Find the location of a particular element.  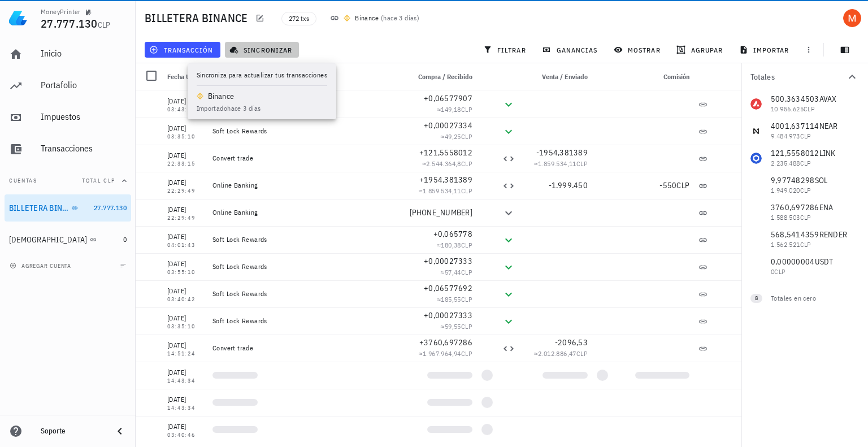

span: transacción is located at coordinates (182, 50).